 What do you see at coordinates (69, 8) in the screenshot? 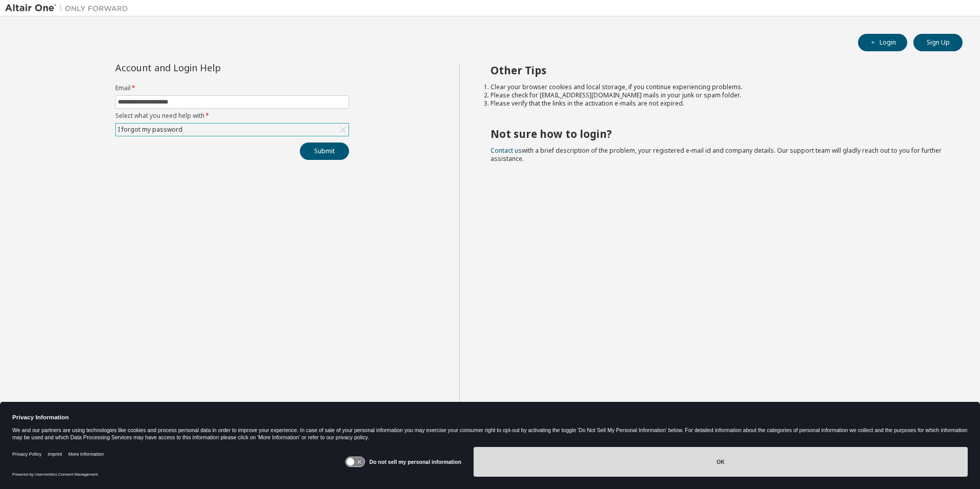
I see `img: Altair One` at bounding box center [69, 8].